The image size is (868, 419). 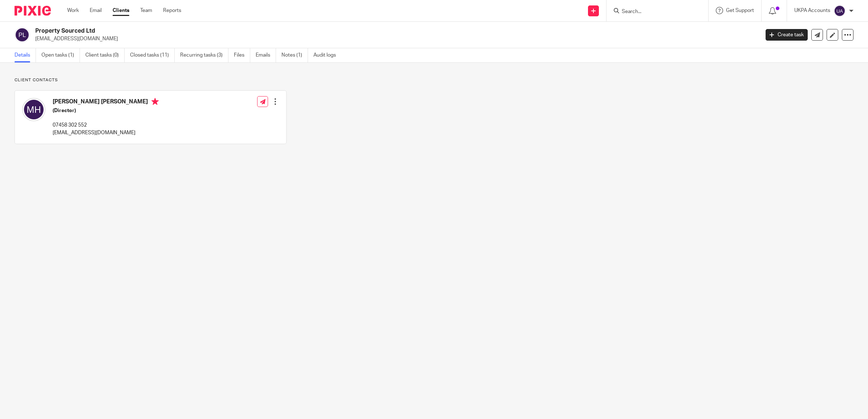 I want to click on p: UKPA Accounts, so click(x=812, y=10).